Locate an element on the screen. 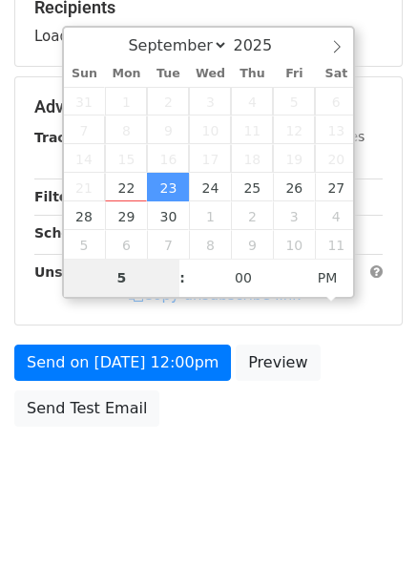  span: September 3, 2025 is located at coordinates (210, 101).